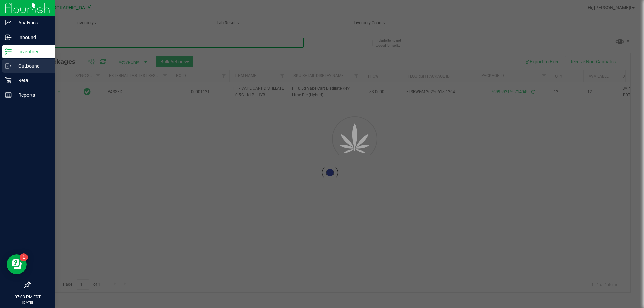 The height and width of the screenshot is (308, 644). Describe the element at coordinates (32, 52) in the screenshot. I see `p: Inventory` at that location.